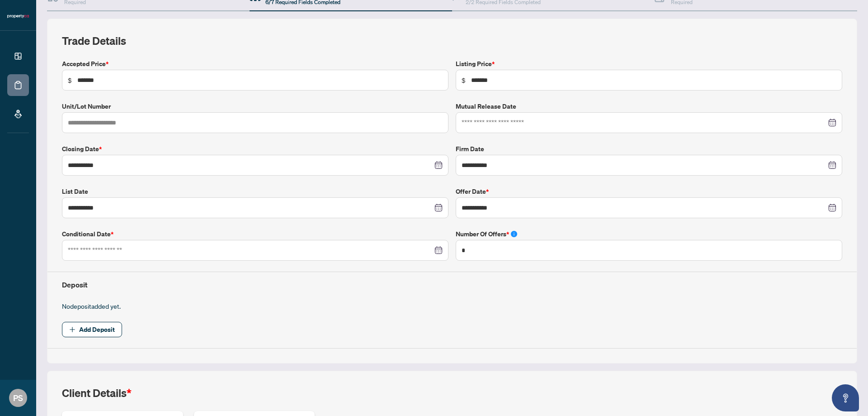  Describe the element at coordinates (72, 329) in the screenshot. I see `span: plus` at that location.